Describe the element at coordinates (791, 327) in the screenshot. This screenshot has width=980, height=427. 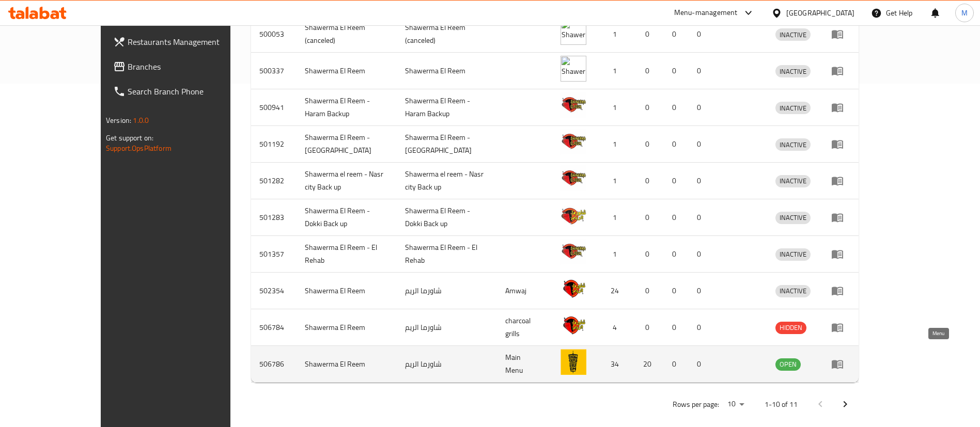
I see `span: HIDDEN` at that location.